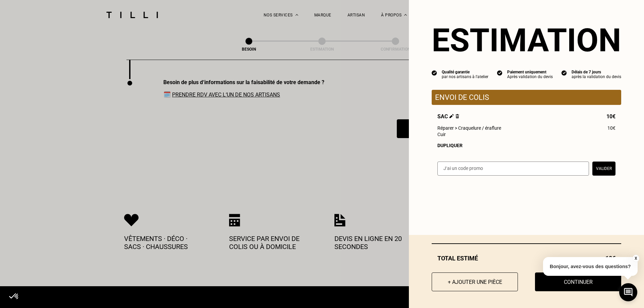 The image size is (644, 308). What do you see at coordinates (526, 97) in the screenshot?
I see `p: Envoi de colis` at bounding box center [526, 97].